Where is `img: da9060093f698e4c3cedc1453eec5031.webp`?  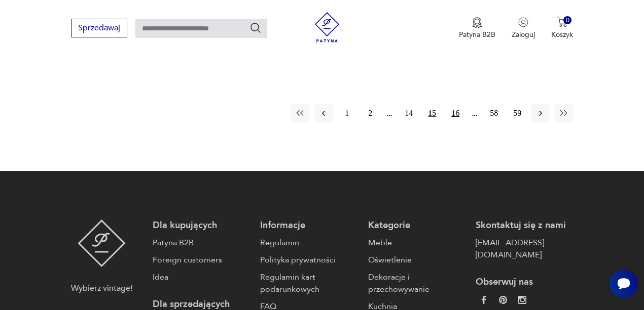
img: da9060093f698e4c3cedc1453eec5031.webp is located at coordinates (483, 300).